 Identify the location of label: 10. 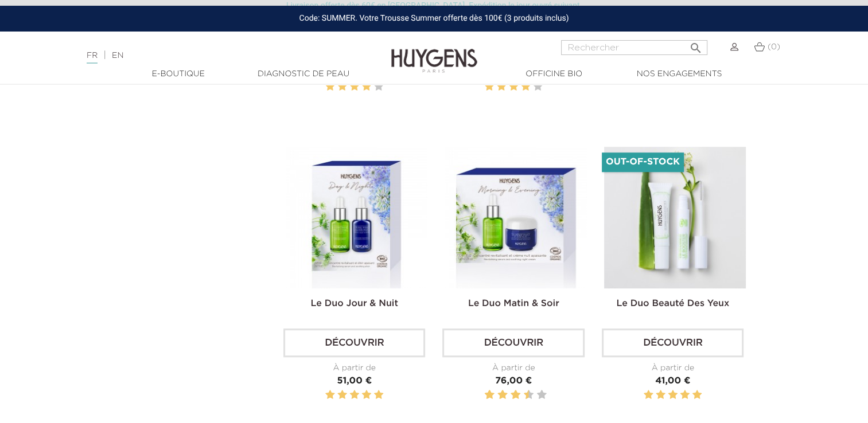
(542, 395).